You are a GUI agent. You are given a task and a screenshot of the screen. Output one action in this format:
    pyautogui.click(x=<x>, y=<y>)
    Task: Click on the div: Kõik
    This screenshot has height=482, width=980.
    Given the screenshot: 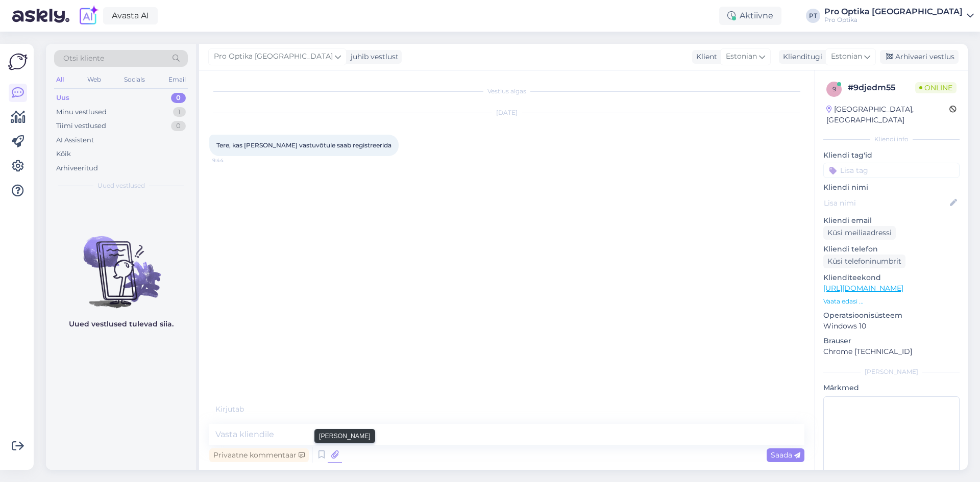 What is the action you would take?
    pyautogui.click(x=63, y=154)
    